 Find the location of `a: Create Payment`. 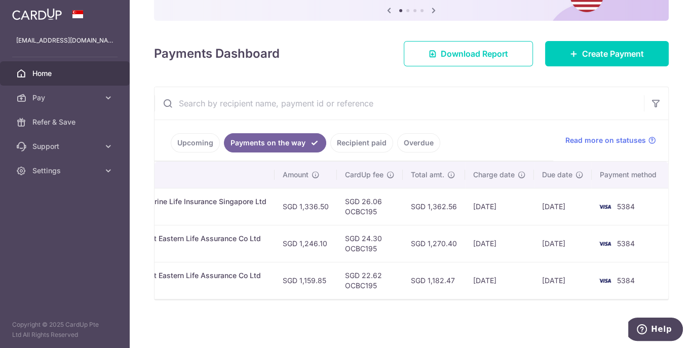

a: Create Payment is located at coordinates (606, 54).